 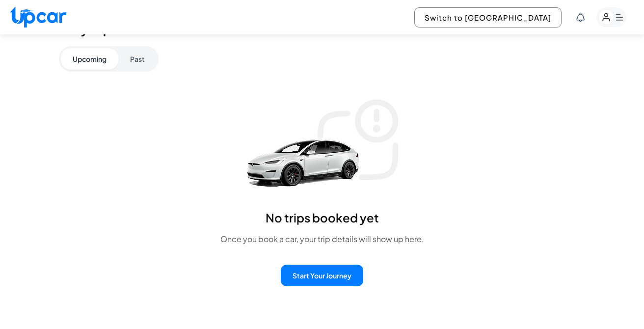 I want to click on p: Once you book a car, your trip details will show up here., so click(x=322, y=239).